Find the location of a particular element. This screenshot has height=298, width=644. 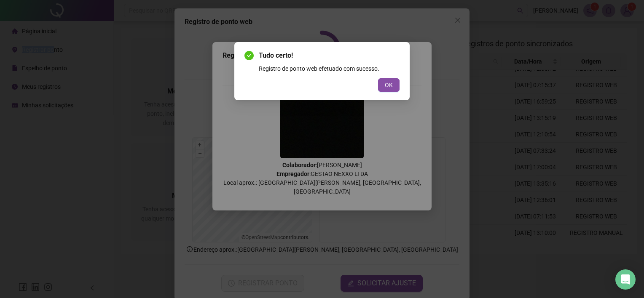

span: check-circle is located at coordinates (249, 55).